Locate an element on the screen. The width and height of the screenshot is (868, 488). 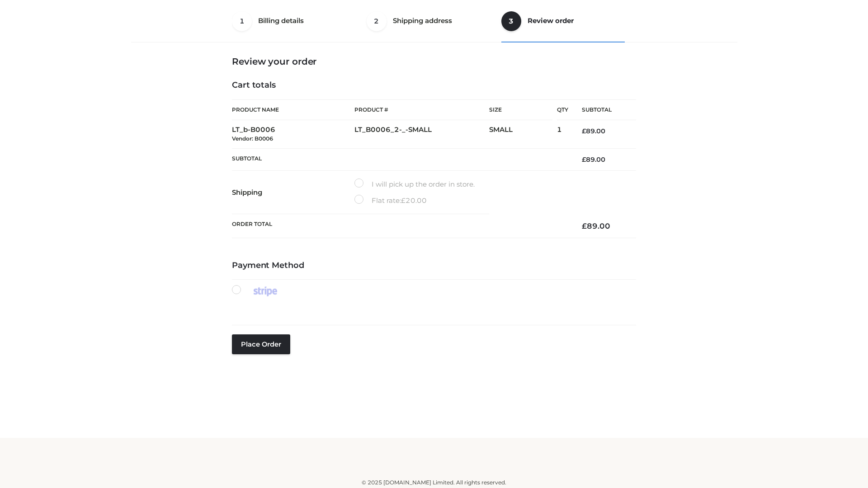
th: Order Total is located at coordinates (400, 226).